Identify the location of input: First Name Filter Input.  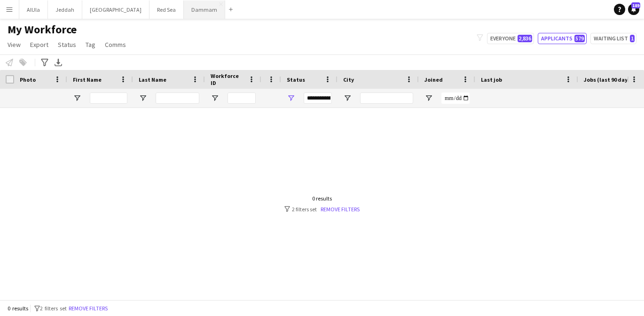
(109, 98).